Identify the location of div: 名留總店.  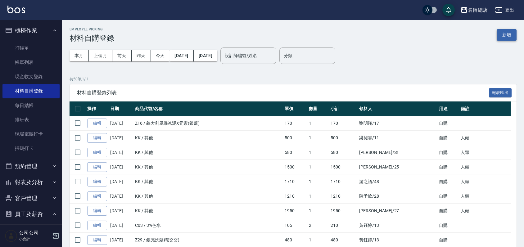
(478, 10).